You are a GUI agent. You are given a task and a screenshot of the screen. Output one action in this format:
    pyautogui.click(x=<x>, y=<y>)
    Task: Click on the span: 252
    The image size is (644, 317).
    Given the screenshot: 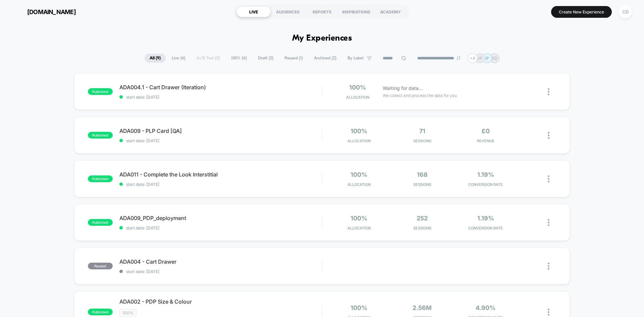 What is the action you would take?
    pyautogui.click(x=422, y=218)
    